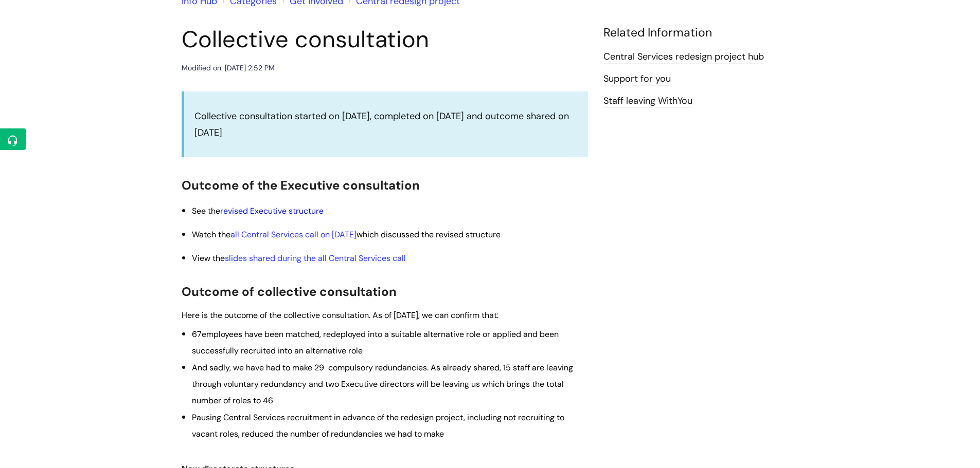  I want to click on span: View the, so click(299, 258).